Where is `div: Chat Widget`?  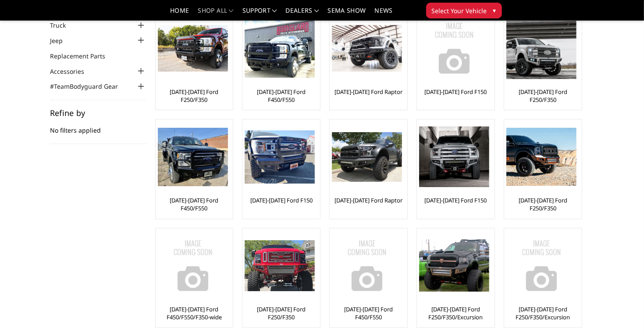
div: Chat Widget is located at coordinates (622, 315).